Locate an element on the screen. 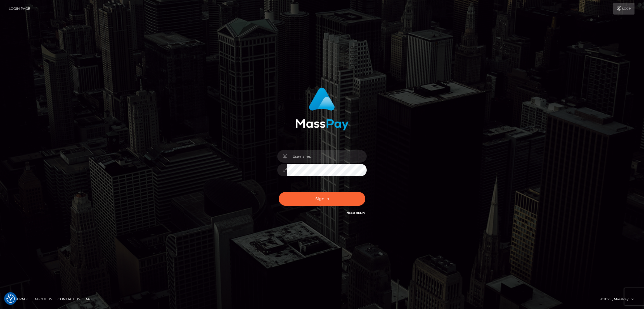  button: Consent Preferences is located at coordinates (10, 299).